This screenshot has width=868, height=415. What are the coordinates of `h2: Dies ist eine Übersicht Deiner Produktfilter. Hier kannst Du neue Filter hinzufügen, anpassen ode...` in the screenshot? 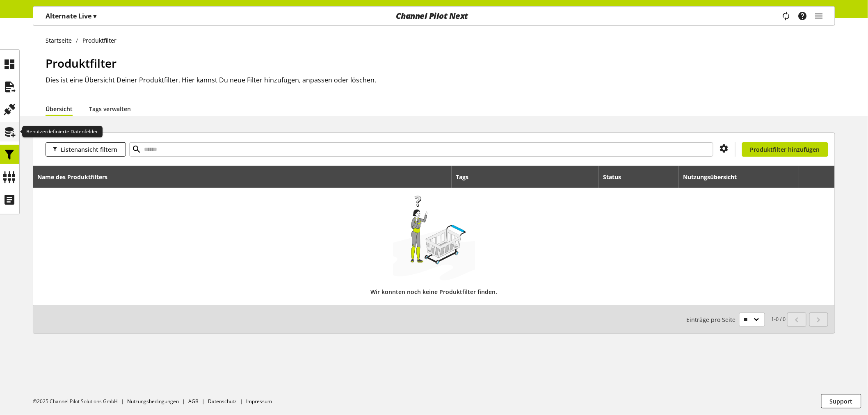 It's located at (440, 80).